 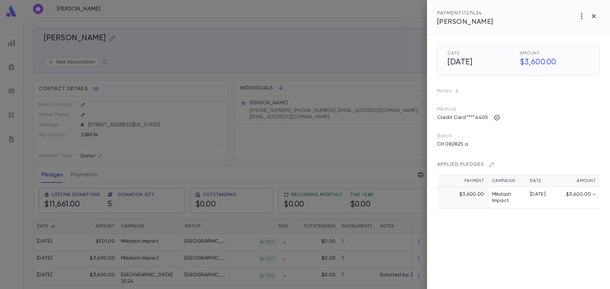 What do you see at coordinates (462, 181) in the screenshot?
I see `th: Payment` at bounding box center [462, 181].